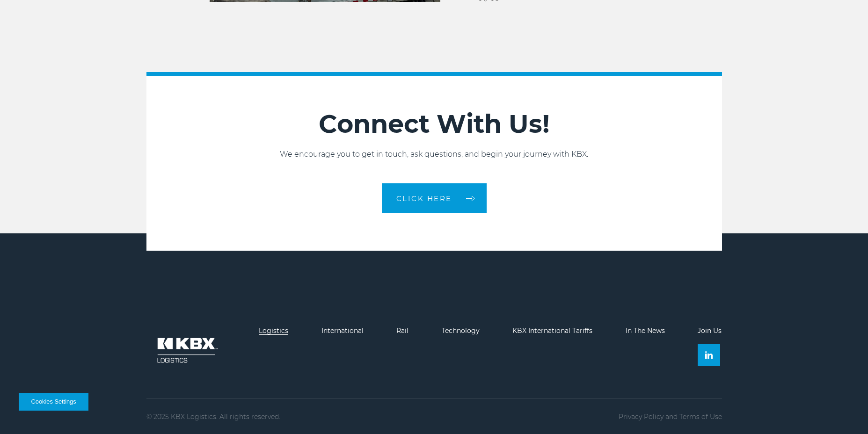 This screenshot has width=868, height=434. Describe the element at coordinates (274, 331) in the screenshot. I see `a: Logistics` at that location.